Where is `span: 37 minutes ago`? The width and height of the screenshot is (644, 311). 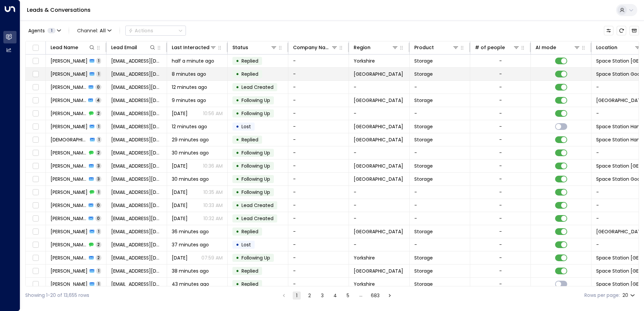 span: 37 minutes ago is located at coordinates (190, 245).